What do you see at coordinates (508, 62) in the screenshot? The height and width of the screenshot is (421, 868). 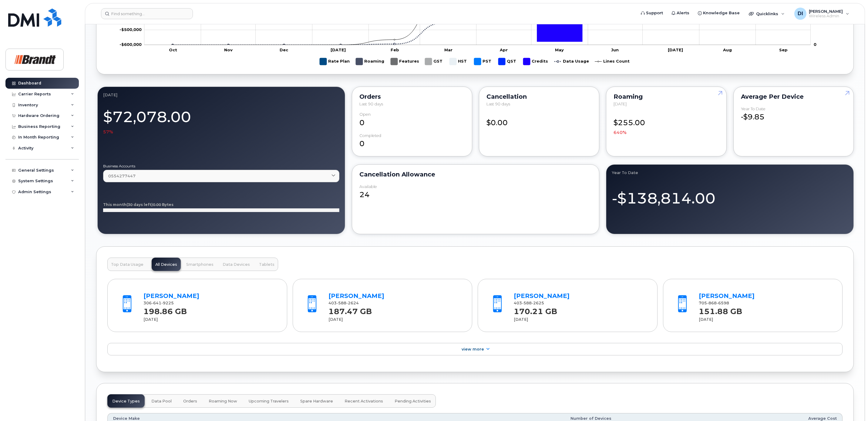 I see `g: QST` at bounding box center [508, 62].